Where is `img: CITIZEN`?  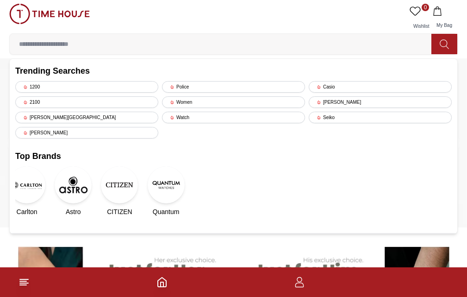 img: CITIZEN is located at coordinates (119, 185).